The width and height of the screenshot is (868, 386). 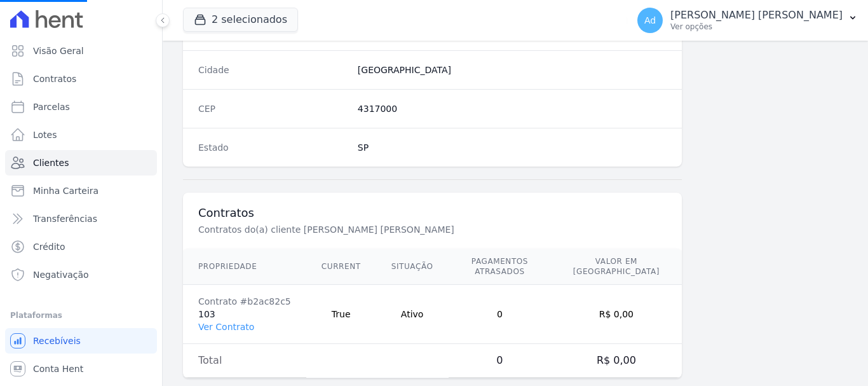 What do you see at coordinates (81, 135) in the screenshot?
I see `a: Lotes` at bounding box center [81, 135].